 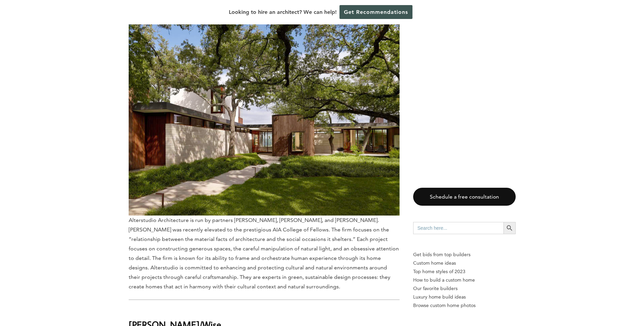 I want to click on input: Search here..., so click(x=458, y=228).